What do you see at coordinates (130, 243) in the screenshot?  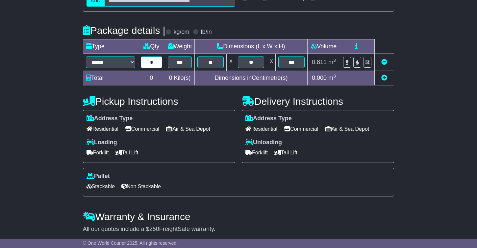 I see `span: © One World Courier 2025. All rights reserved.` at bounding box center [130, 243].